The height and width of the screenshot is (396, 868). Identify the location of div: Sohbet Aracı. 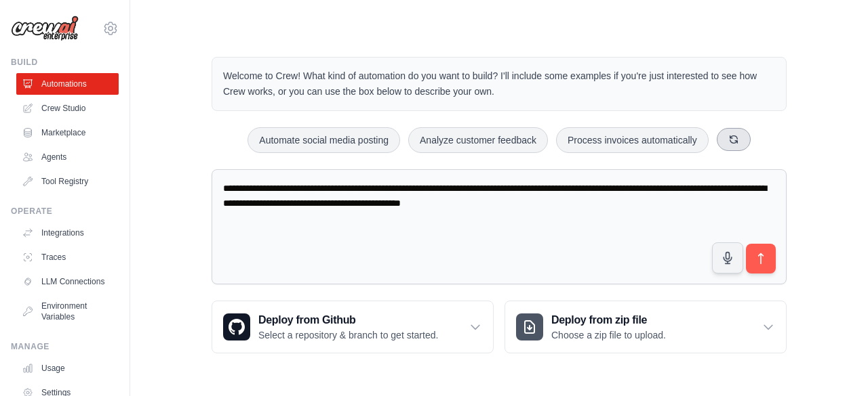
(834, 364).